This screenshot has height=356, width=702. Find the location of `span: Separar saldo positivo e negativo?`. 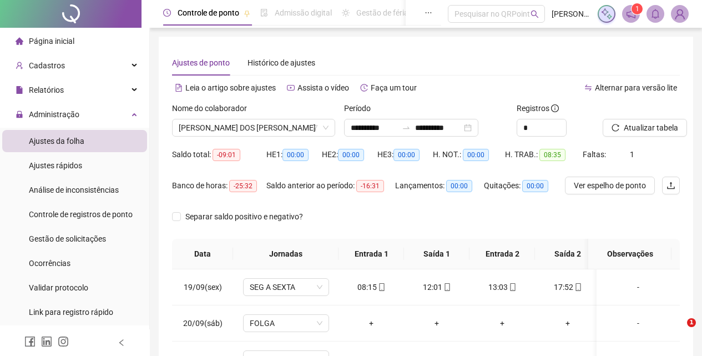

span: Separar saldo positivo e negativo? is located at coordinates (244, 217).